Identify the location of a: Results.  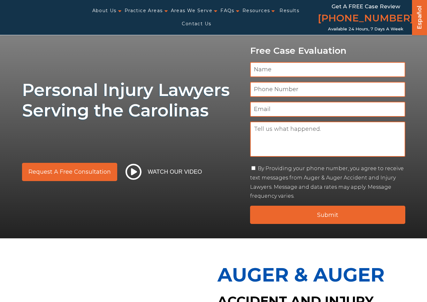
(289, 11).